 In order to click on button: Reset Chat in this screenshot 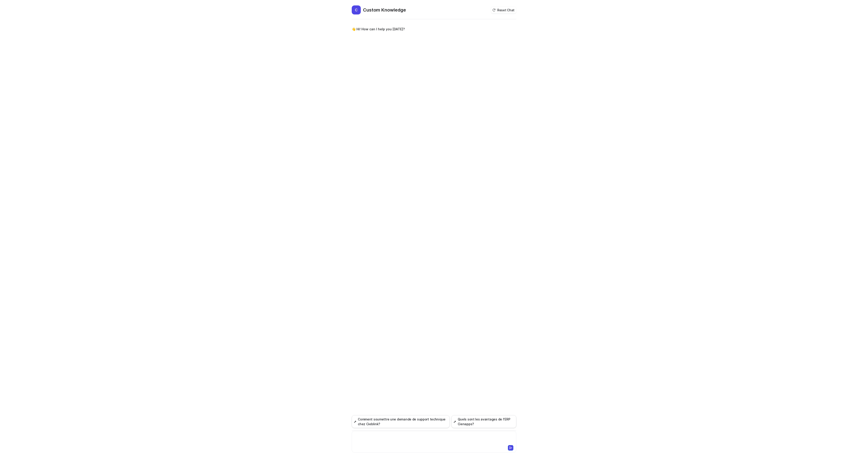, I will do `click(503, 10)`.